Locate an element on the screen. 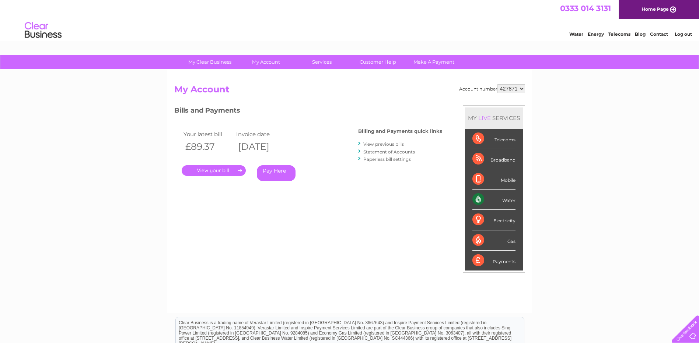  a: Statement of Accounts is located at coordinates (389, 152).